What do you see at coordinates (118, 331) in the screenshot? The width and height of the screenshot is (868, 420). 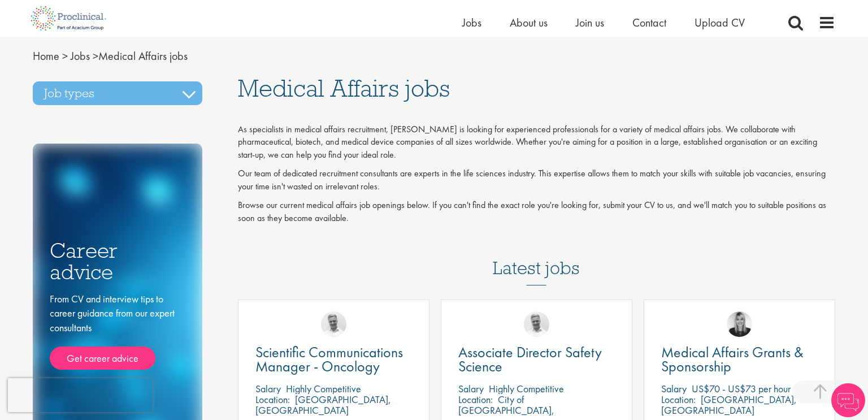 I see `div: From CV and interview tips to career guidance from our expert consultants` at bounding box center [118, 331].